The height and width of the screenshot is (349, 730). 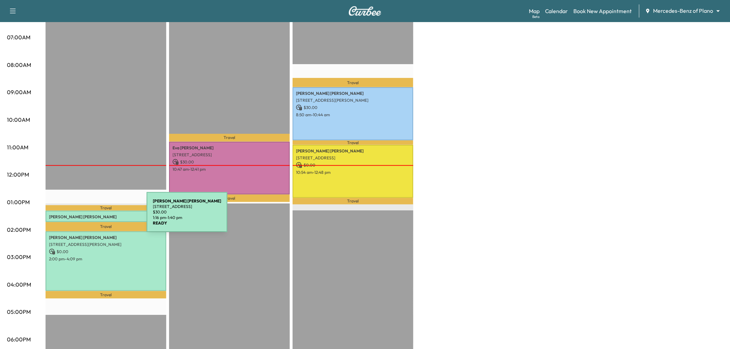 What do you see at coordinates (18, 147) in the screenshot?
I see `p: 11:00AM` at bounding box center [18, 147].